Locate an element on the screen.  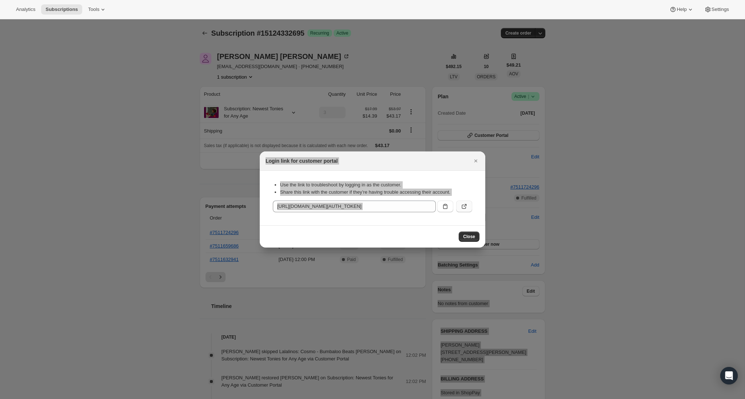
li: Share this link with the customer if they’re having trouble accessing their account. is located at coordinates (376, 192).